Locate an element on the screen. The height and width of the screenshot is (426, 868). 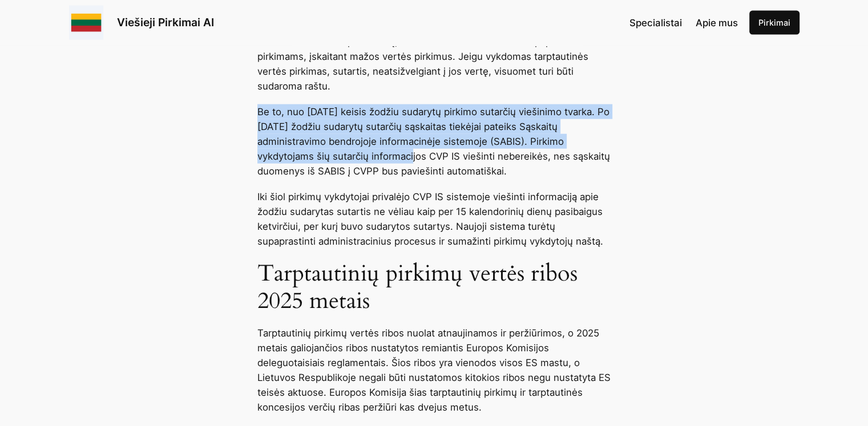
span: Specialistai is located at coordinates (656, 23).